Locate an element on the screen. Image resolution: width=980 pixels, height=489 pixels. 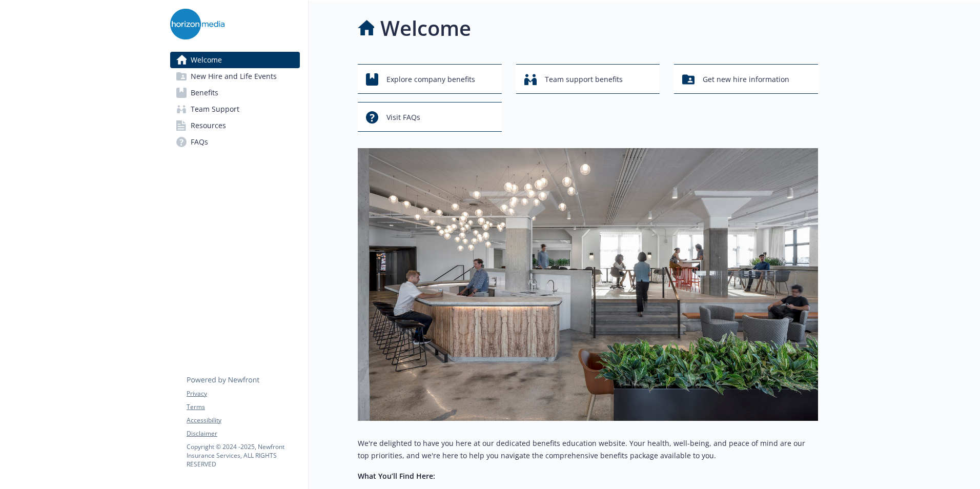
p: We're delighted to have you here at our dedicated benefits education website. Your health, well-b... is located at coordinates (588, 450).